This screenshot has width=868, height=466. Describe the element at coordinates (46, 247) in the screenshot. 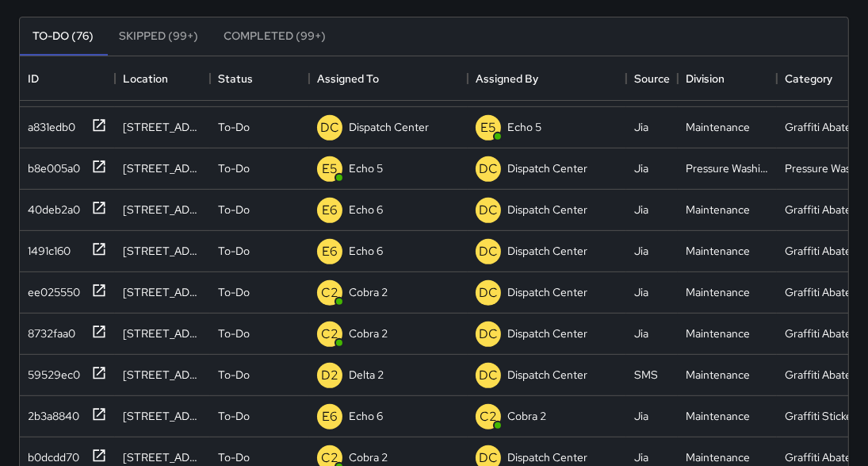

I see `div: 1491c160` at that location.